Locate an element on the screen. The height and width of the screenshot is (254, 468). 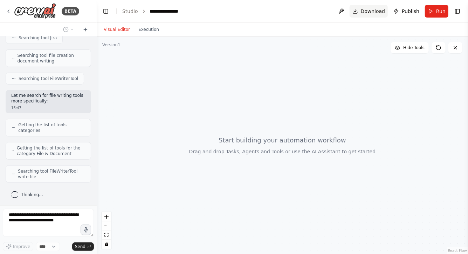
button: Switch to previous chat is located at coordinates (69, 29).